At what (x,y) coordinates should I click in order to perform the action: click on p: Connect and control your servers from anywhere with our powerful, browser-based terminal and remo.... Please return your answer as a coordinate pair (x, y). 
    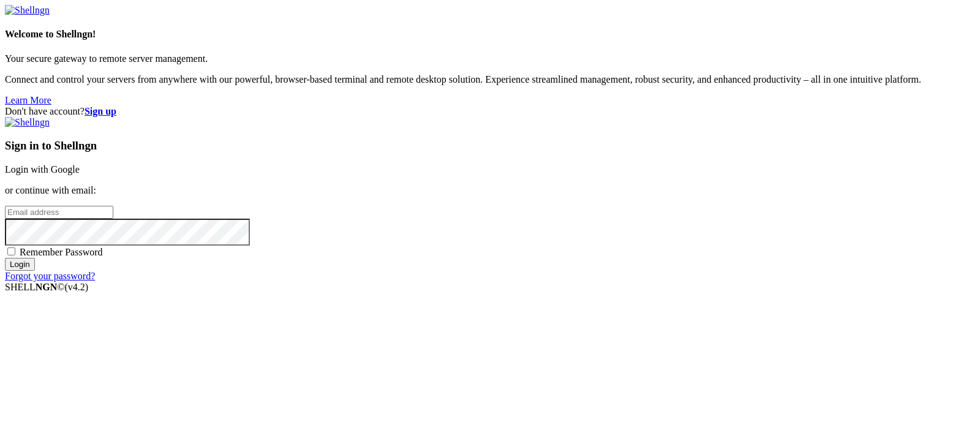
    Looking at the image, I should click on (490, 80).